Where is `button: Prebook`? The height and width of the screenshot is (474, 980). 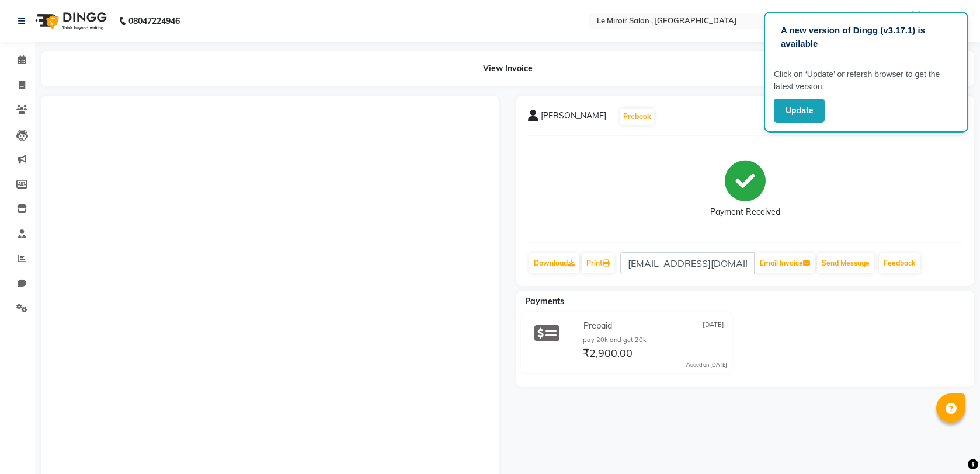
button: Prebook is located at coordinates (637, 117).